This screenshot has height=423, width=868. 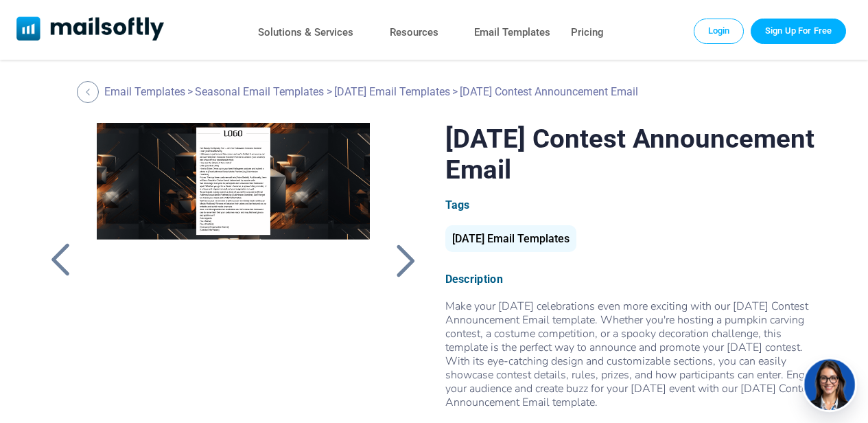 I want to click on a: Mailsoftly, so click(x=90, y=30).